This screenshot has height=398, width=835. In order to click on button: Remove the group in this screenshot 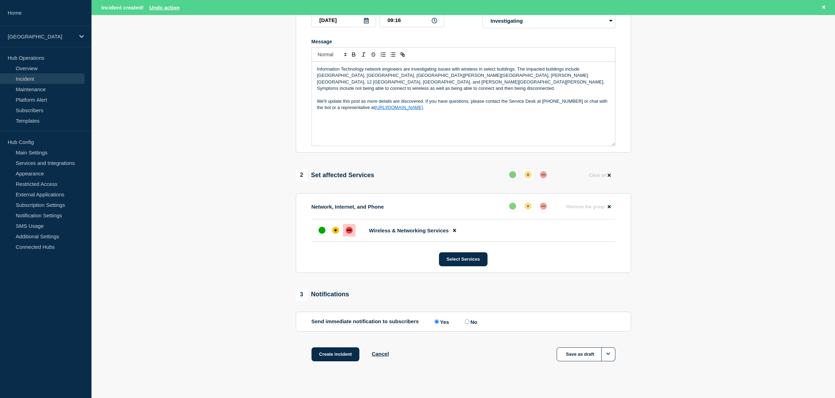, I will do `click(589, 207)`.